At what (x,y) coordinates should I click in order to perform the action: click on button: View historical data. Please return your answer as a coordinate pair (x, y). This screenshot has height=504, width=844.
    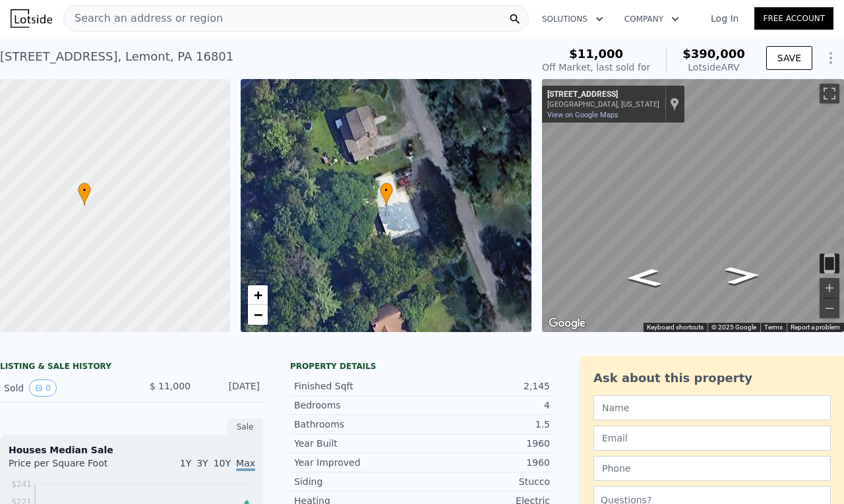
    Looking at the image, I should click on (43, 388).